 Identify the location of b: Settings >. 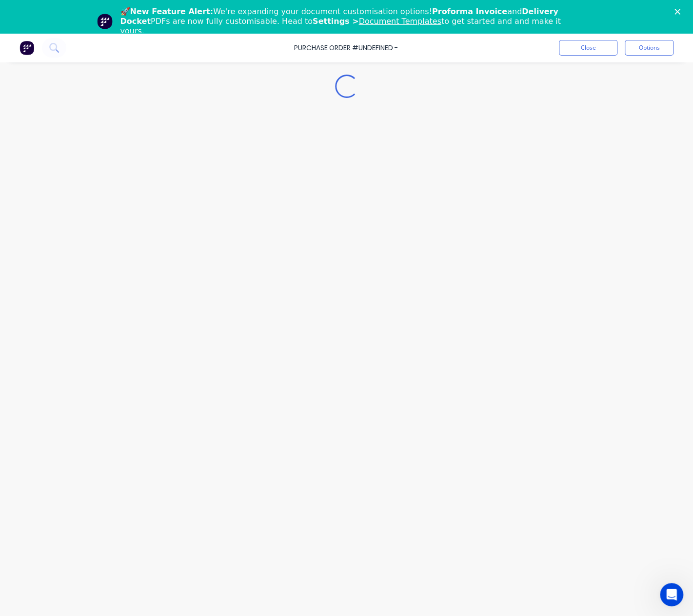
(377, 21).